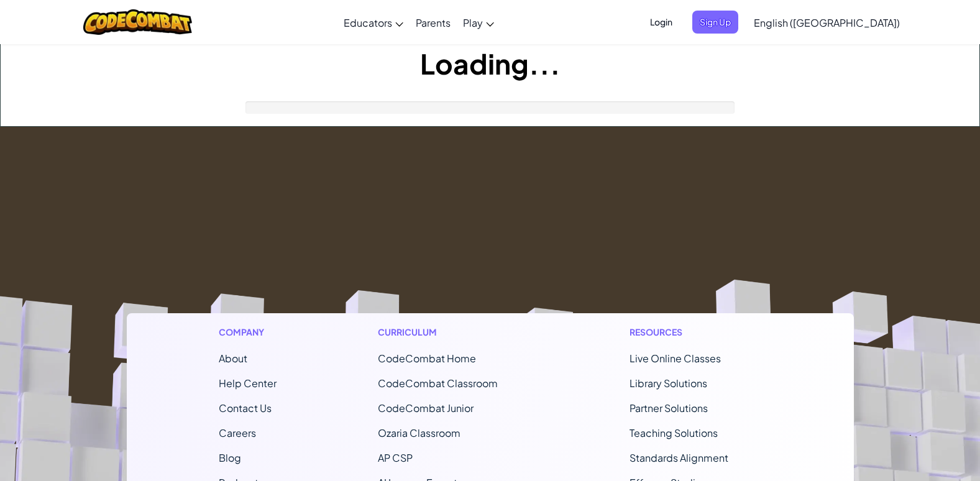 This screenshot has height=481, width=980. What do you see at coordinates (473, 22) in the screenshot?
I see `span: Play` at bounding box center [473, 22].